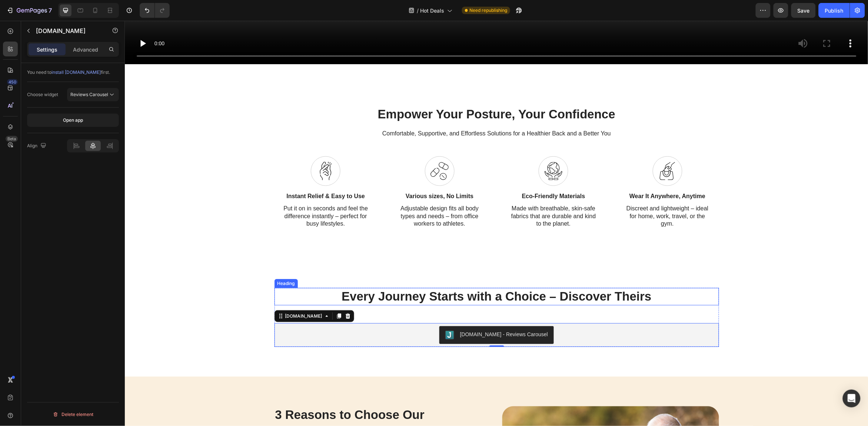 The height and width of the screenshot is (426, 868). I want to click on span: Hot Deals, so click(432, 11).